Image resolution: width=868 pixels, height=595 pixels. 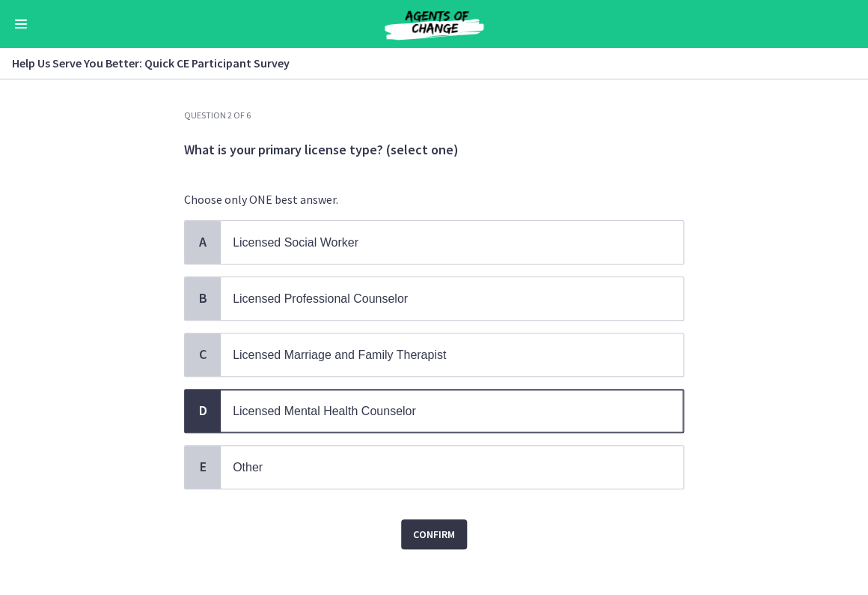 What do you see at coordinates (339, 354) in the screenshot?
I see `span: Licensed Marriage and Family Therapist` at bounding box center [339, 354].